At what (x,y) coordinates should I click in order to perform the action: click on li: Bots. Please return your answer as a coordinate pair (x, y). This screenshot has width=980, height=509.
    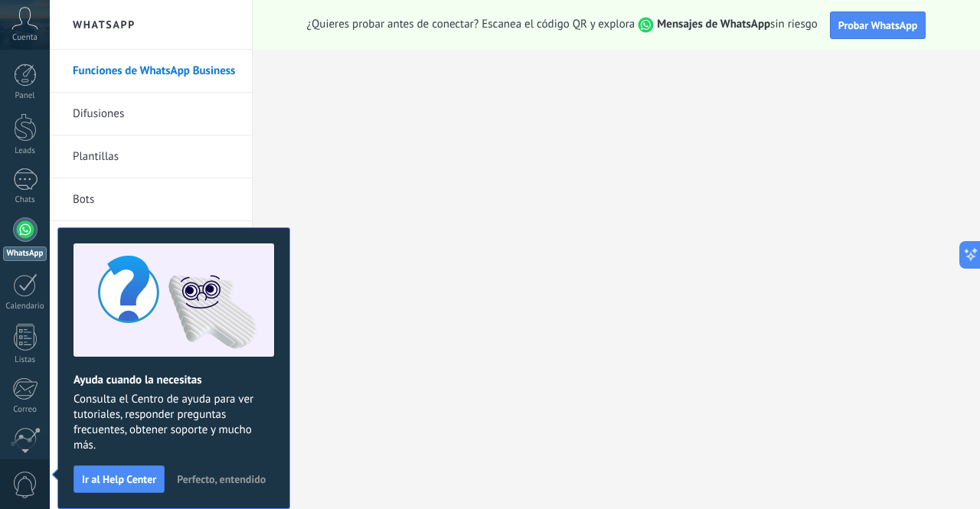
    Looking at the image, I should click on (151, 199).